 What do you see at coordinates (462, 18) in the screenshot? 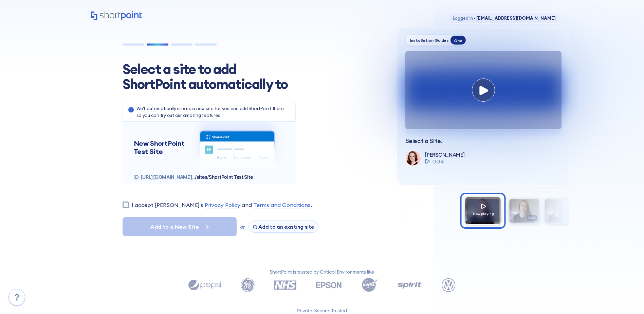
I see `span: Logged in` at bounding box center [462, 18].